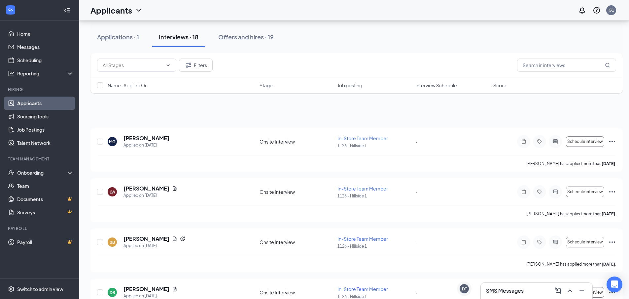 This screenshot has width=629, height=299. Describe the element at coordinates (45, 60) in the screenshot. I see `a: Scheduling` at that location.